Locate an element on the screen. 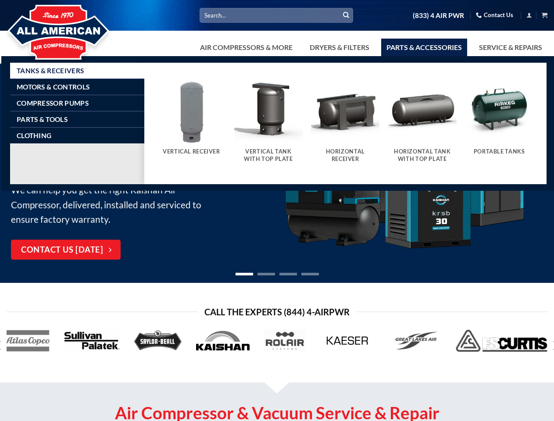 The width and height of the screenshot is (554, 421). span: Parts & Tools is located at coordinates (42, 119).